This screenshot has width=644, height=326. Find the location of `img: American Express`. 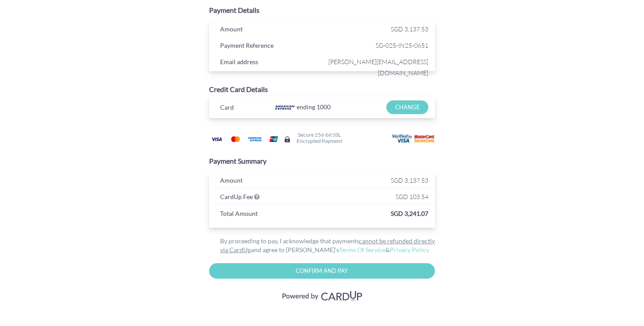

img: American Express is located at coordinates (255, 139).